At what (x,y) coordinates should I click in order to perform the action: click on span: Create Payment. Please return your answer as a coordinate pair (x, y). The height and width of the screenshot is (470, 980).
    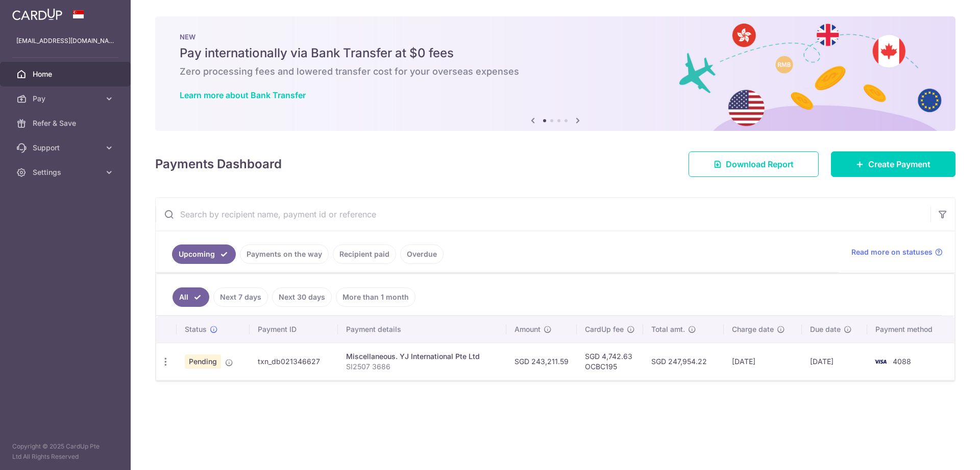
    Looking at the image, I should click on (900, 164).